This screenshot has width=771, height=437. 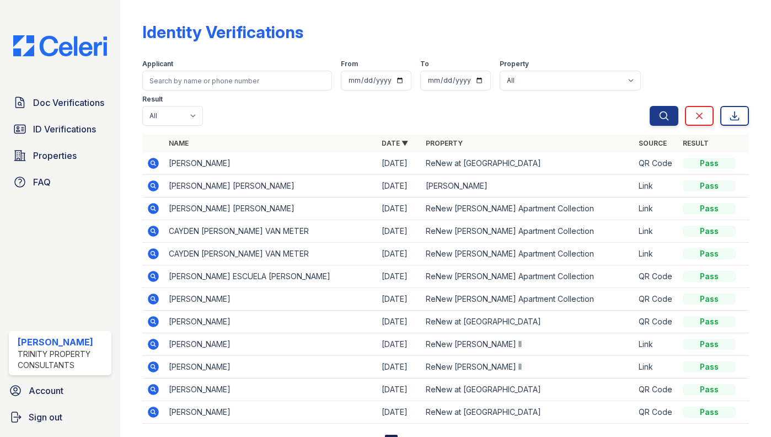 What do you see at coordinates (158, 64) in the screenshot?
I see `label: Applicant` at bounding box center [158, 64].